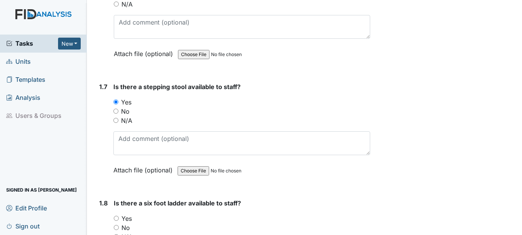  I want to click on label: 1.8, so click(103, 203).